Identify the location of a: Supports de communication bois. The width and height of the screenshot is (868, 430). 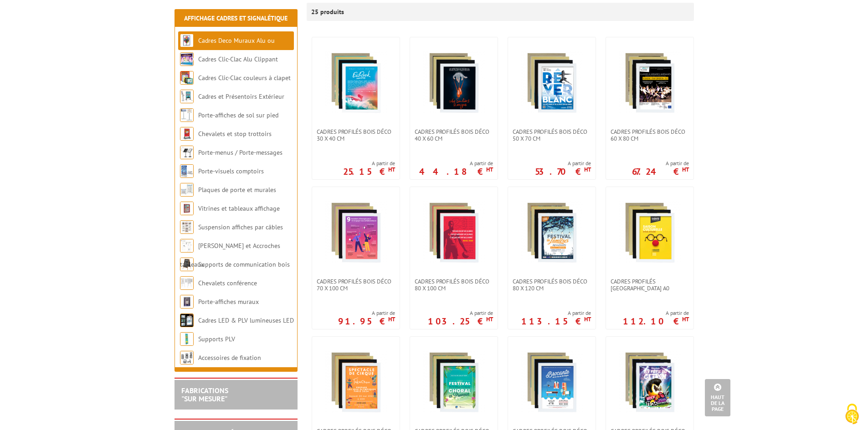
(243, 264).